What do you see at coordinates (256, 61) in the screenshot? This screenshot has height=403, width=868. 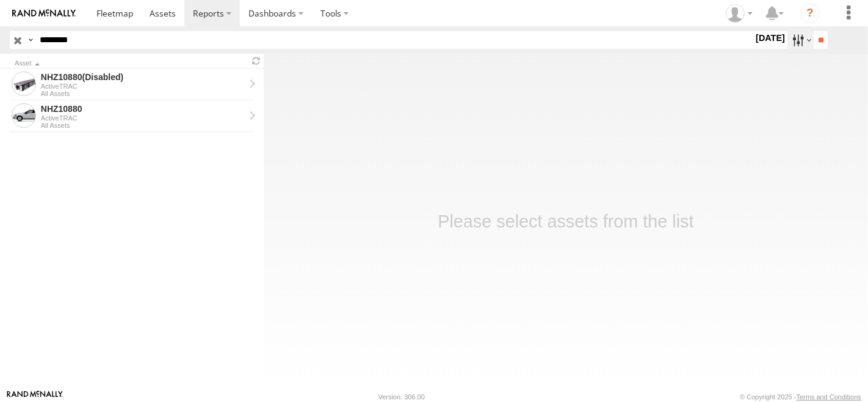 I see `span: Refresh` at bounding box center [256, 61].